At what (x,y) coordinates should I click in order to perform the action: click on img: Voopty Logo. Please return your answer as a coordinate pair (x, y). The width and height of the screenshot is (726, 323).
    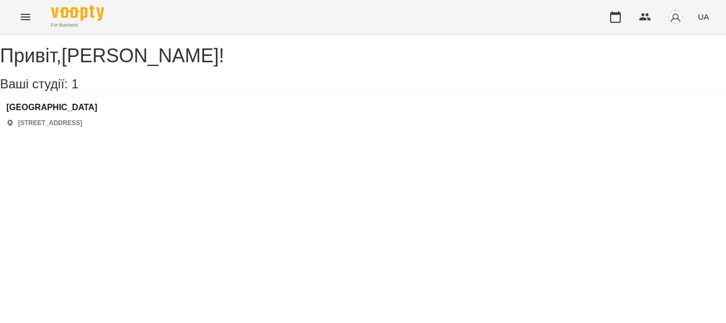
    Looking at the image, I should click on (78, 13).